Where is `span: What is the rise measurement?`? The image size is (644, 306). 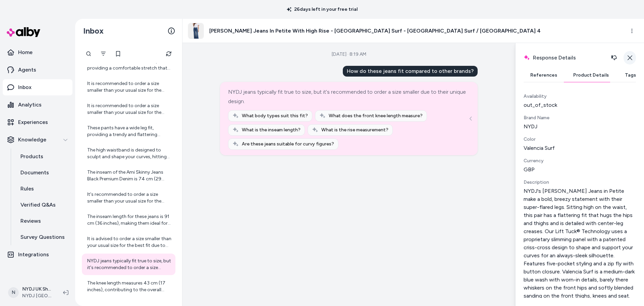 span: What is the rise measurement? is located at coordinates (355, 130).